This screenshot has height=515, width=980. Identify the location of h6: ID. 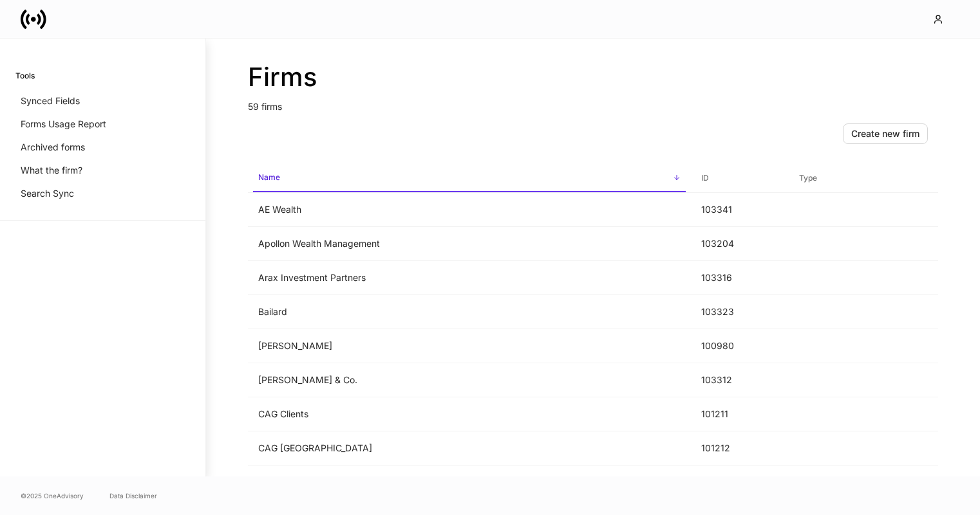
(705, 177).